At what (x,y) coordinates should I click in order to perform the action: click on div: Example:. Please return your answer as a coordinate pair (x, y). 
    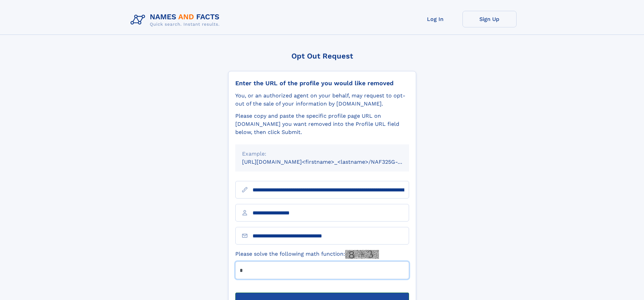
    Looking at the image, I should click on (322, 154).